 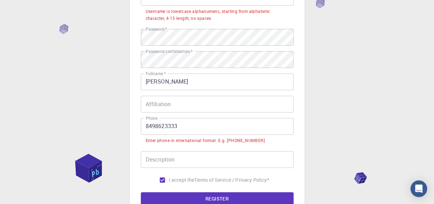 What do you see at coordinates (419, 188) in the screenshot?
I see `div: Open Intercom Messenger` at bounding box center [419, 188].